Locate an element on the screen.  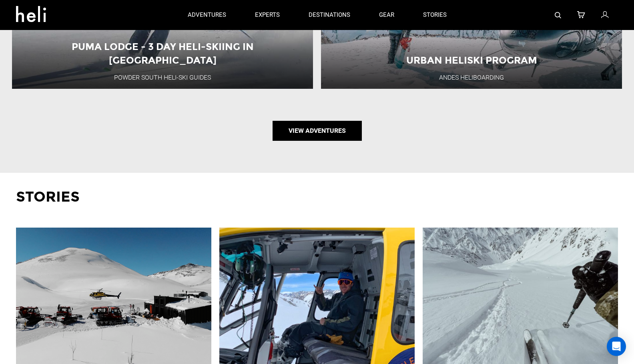
p: adventures is located at coordinates (207, 15).